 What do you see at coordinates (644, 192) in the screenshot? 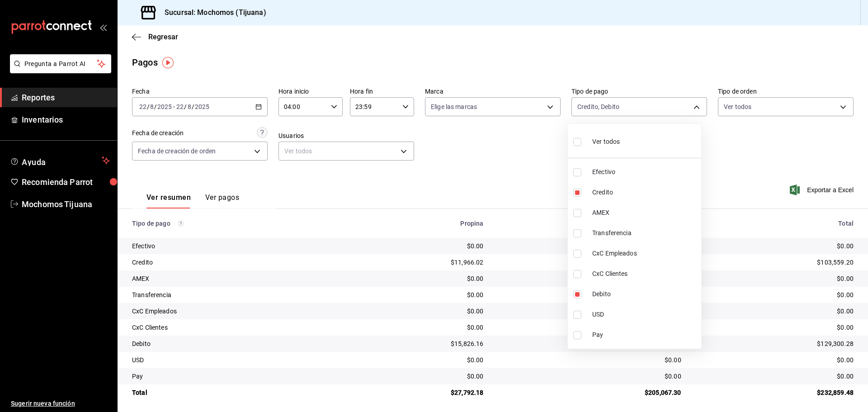
I see `span: Credito` at bounding box center [644, 192].